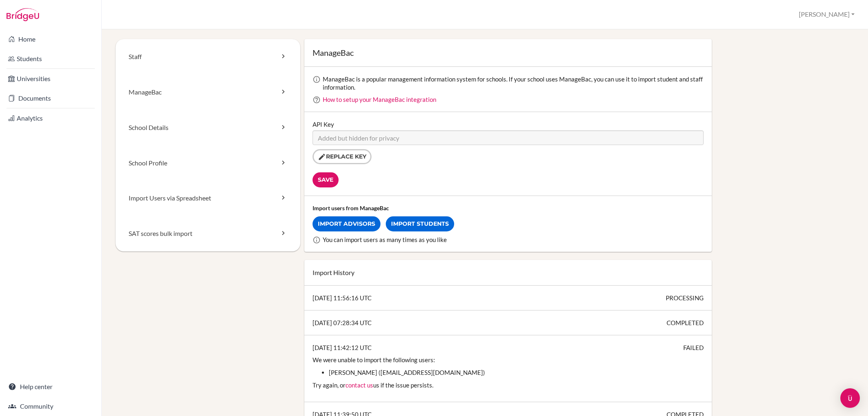 The width and height of the screenshot is (868, 416). Describe the element at coordinates (208, 127) in the screenshot. I see `a: School Details` at that location.